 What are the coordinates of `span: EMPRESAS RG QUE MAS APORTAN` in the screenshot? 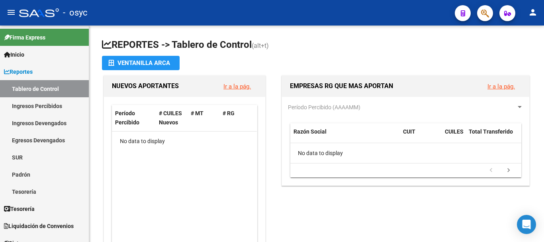 It's located at (341, 86).